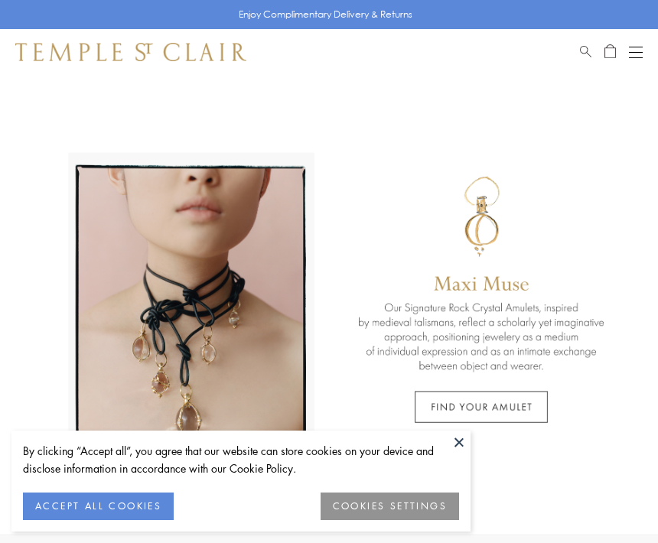  What do you see at coordinates (389, 507) in the screenshot?
I see `button: COOKIES SETTINGS` at bounding box center [389, 507].